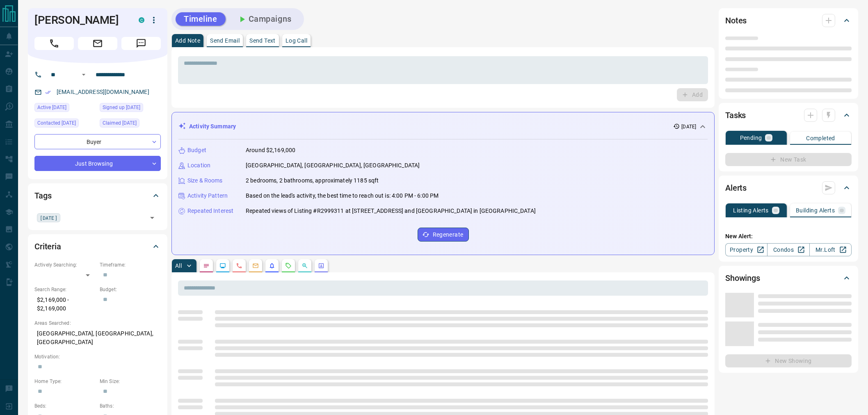 The width and height of the screenshot is (868, 415). What do you see at coordinates (178, 266) in the screenshot?
I see `p: All` at bounding box center [178, 266].